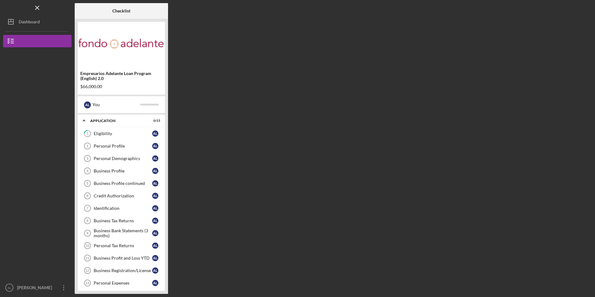 The width and height of the screenshot is (595, 297). I want to click on div: Personal Tax Returns, so click(123, 246).